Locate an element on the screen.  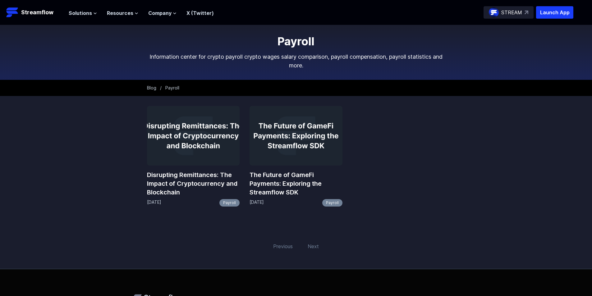
button: Company is located at coordinates (162, 13).